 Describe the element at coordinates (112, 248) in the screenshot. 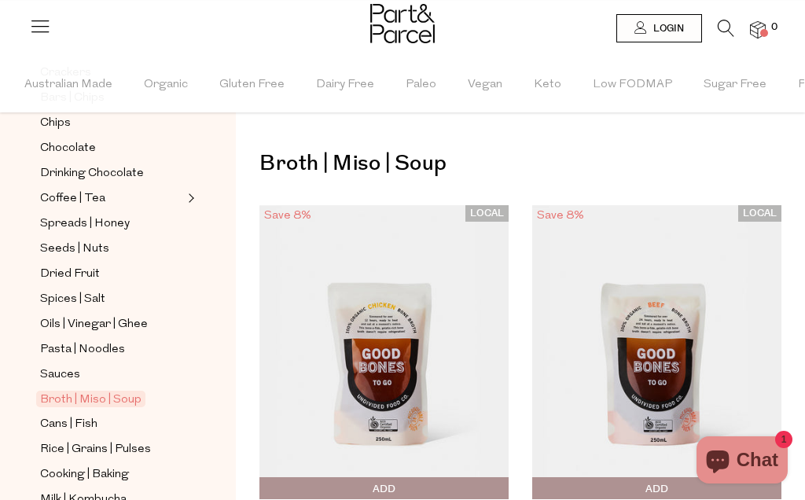

I see `a: Seeds | Nuts` at that location.